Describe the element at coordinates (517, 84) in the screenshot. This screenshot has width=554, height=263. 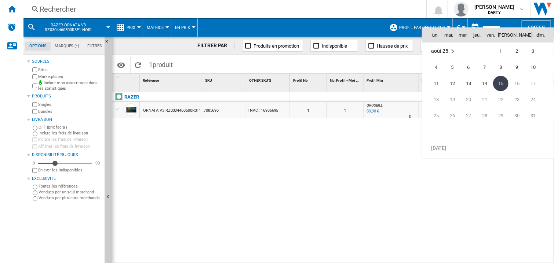
I see `td: Saturday August 16 2025` at that location.